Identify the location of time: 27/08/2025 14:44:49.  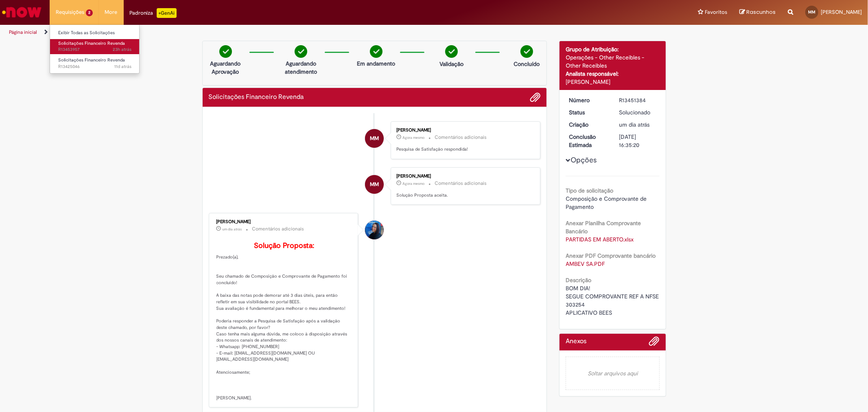
(233, 229).